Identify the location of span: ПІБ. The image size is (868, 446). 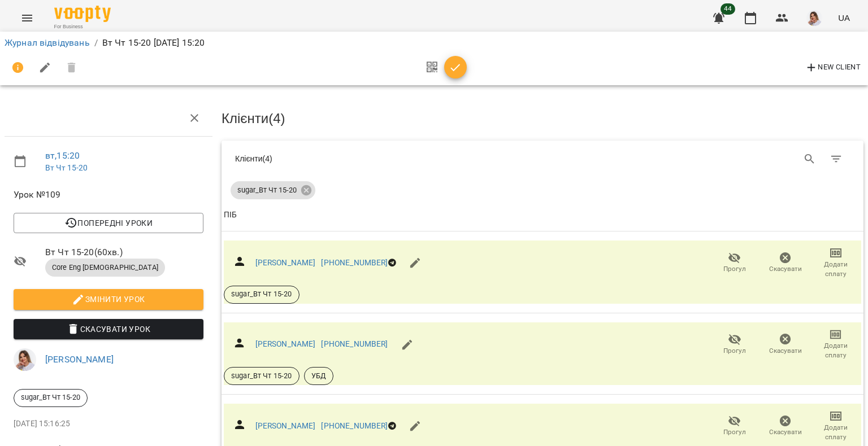
(542, 215).